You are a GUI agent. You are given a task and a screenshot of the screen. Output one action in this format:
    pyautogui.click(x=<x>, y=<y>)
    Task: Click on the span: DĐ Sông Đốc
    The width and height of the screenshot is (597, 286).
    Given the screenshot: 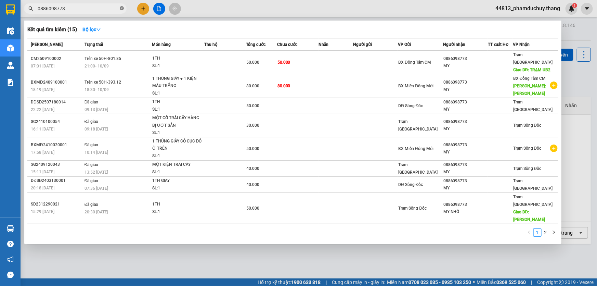 What is the action you would take?
    pyautogui.click(x=411, y=106)
    